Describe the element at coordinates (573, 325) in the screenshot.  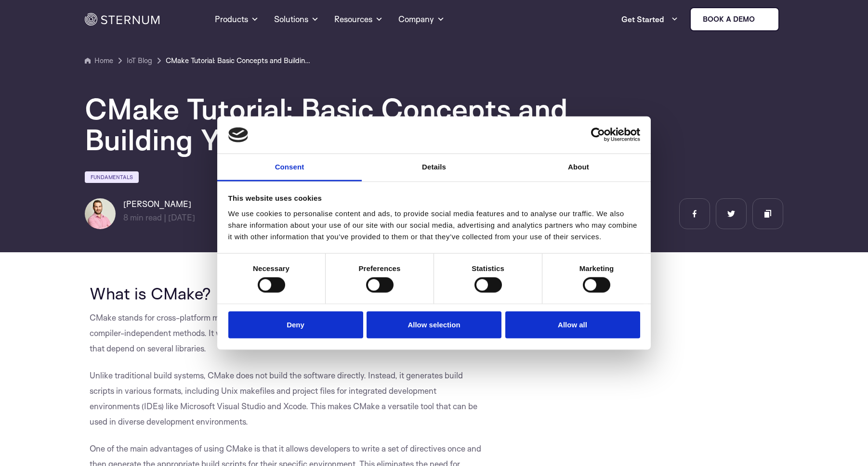
I see `button: Allow all` at that location.